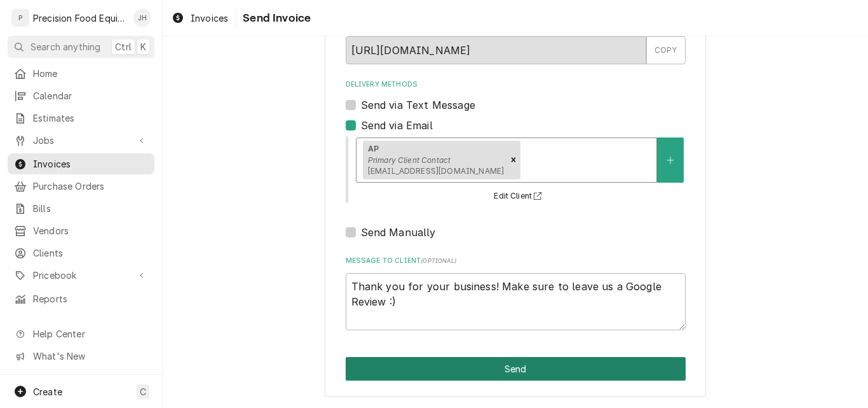 The width and height of the screenshot is (868, 408). Describe the element at coordinates (418, 105) in the screenshot. I see `label: Send via Text Message` at that location.